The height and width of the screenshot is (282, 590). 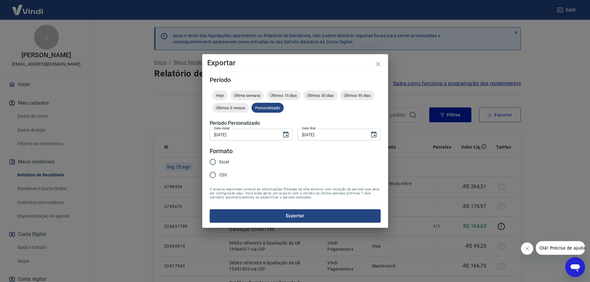 What do you see at coordinates (283, 95) in the screenshot?
I see `span: Últimos 15 dias` at bounding box center [283, 95].